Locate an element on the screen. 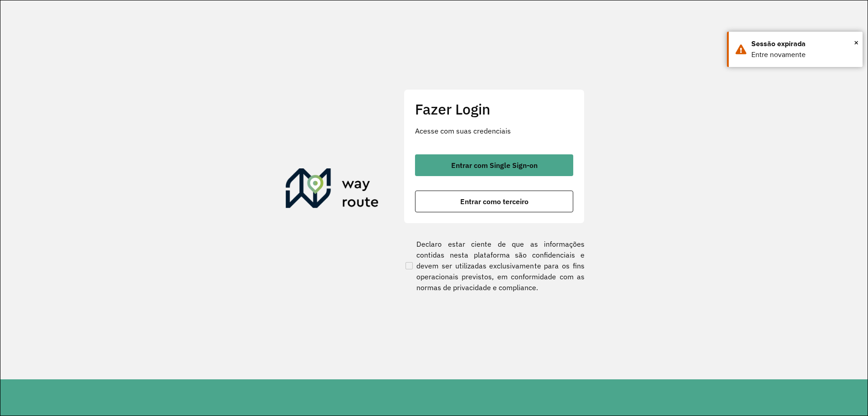 The image size is (868, 416). img: Roteirizador AmbevTech is located at coordinates (332, 190).